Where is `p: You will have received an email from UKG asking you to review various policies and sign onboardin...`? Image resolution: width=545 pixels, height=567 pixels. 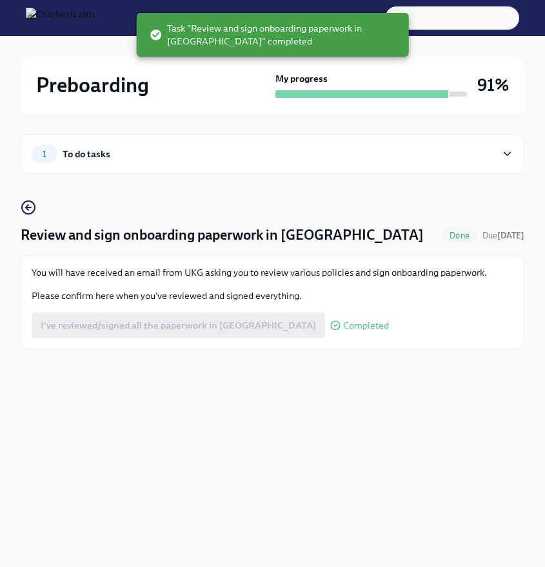 p: You will have received an email from UKG asking you to review various policies and sign onboardin... is located at coordinates (272, 273).